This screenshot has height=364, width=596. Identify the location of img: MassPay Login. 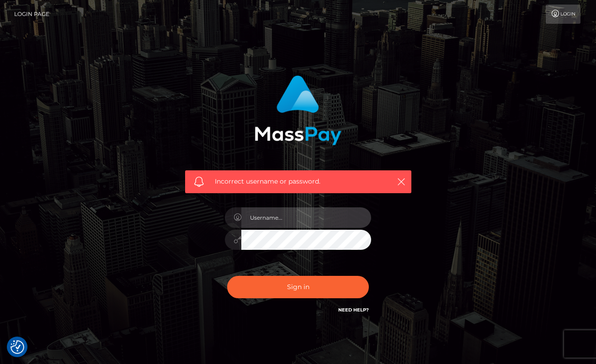
(298, 110).